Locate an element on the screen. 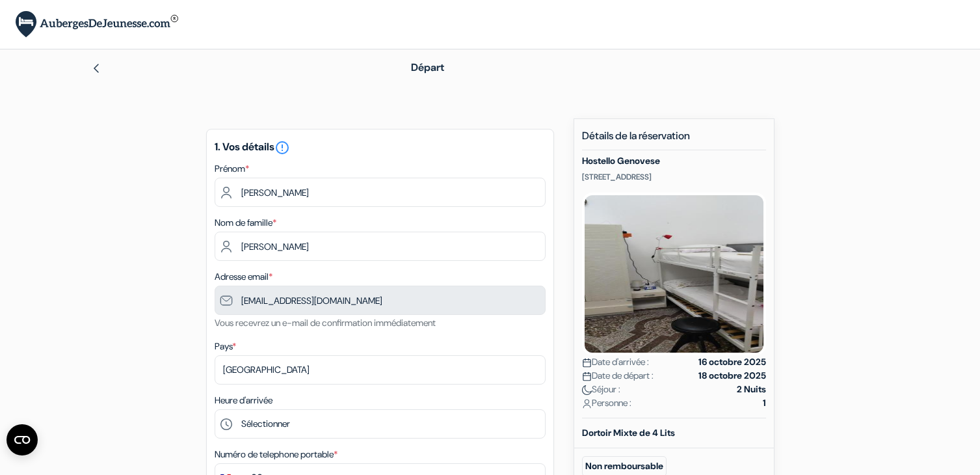  span: Départ is located at coordinates (428, 67).